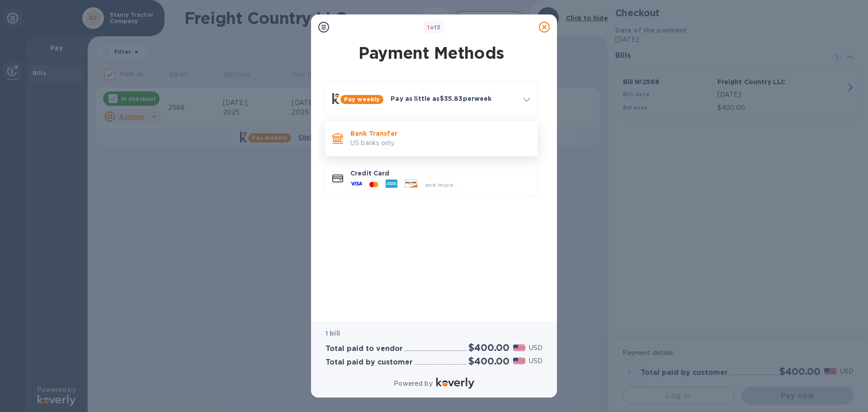 Image resolution: width=868 pixels, height=412 pixels. Describe the element at coordinates (441, 185) in the screenshot. I see `span: and more...` at that location.